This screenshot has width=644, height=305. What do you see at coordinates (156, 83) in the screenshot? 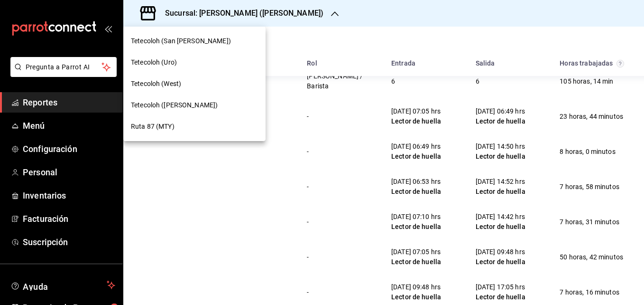
I see `span: Tetecoloh (West)` at bounding box center [156, 83].